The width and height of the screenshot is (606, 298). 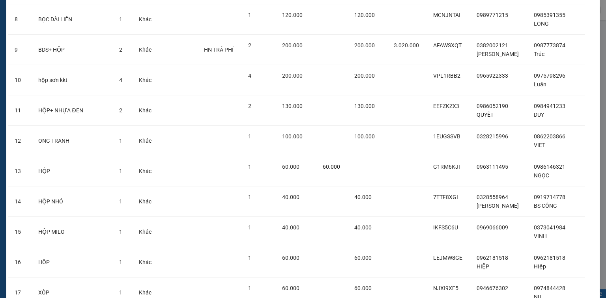 What do you see at coordinates (549, 76) in the screenshot?
I see `span: 0975798296` at bounding box center [549, 76].